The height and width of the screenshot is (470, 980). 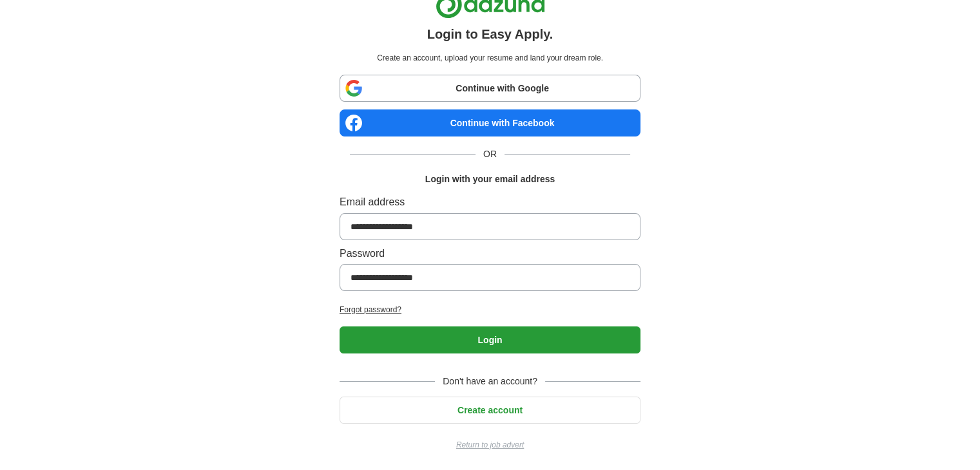 What do you see at coordinates (490, 203) in the screenshot?
I see `label: Email address` at bounding box center [490, 203].